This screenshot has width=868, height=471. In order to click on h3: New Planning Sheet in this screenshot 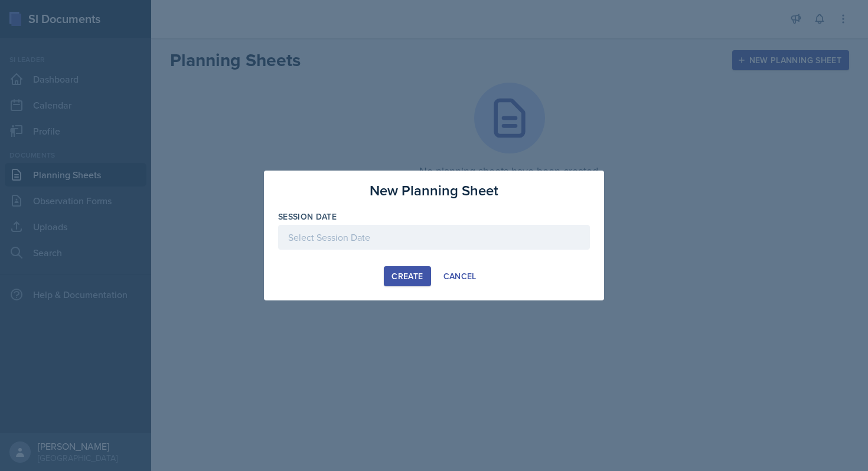, I will do `click(434, 190)`.